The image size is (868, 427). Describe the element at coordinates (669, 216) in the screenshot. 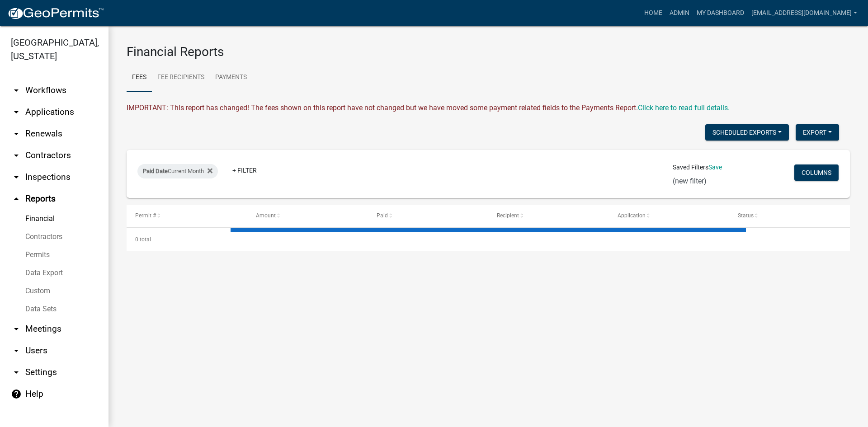

I see `datatable-header-cell: Application` at that location.